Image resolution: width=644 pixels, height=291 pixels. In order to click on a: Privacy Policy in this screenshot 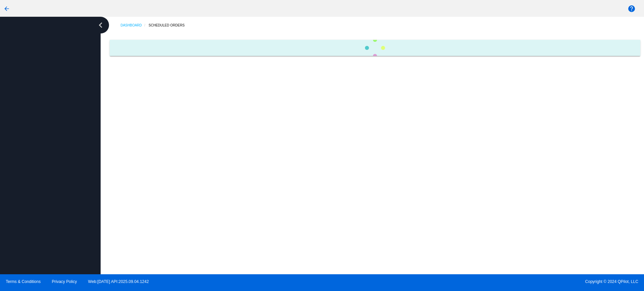, I will do `click(65, 282)`.